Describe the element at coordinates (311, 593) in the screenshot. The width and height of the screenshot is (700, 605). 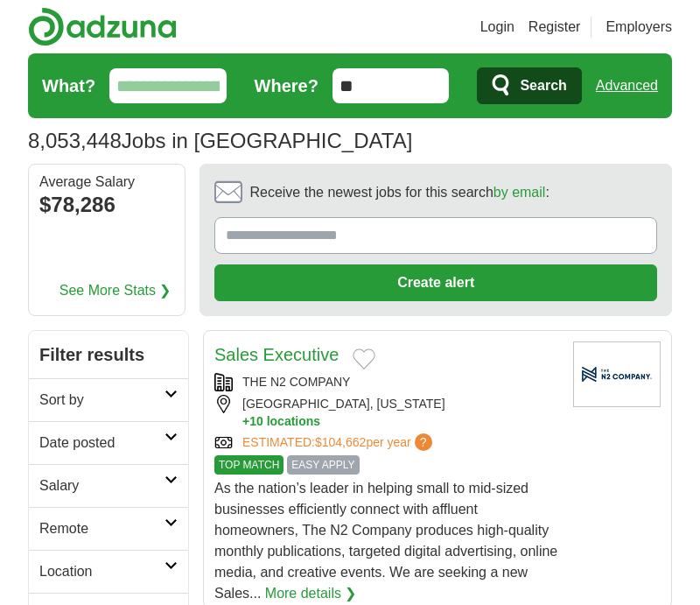
I see `a: More details ❯` at that location.